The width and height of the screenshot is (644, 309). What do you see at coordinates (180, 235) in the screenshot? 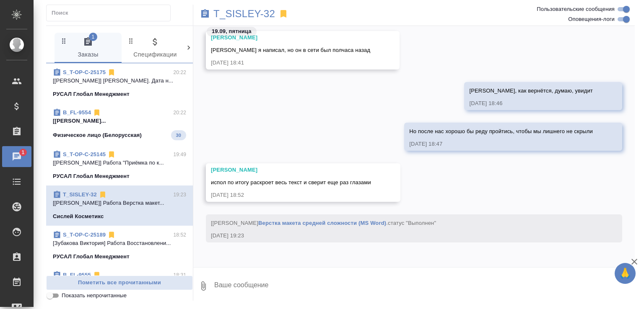
I see `p: 18:52` at bounding box center [180, 235].